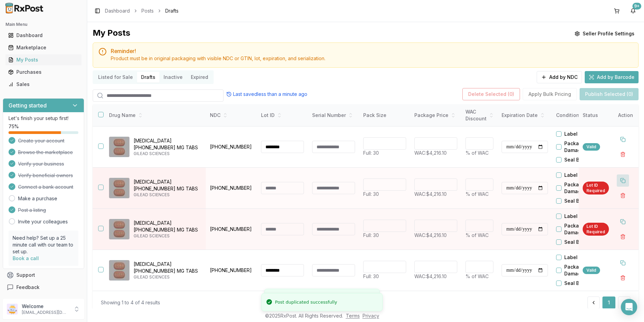 The image size is (644, 322). Describe the element at coordinates (173, 77) in the screenshot. I see `button: Inactive` at that location.